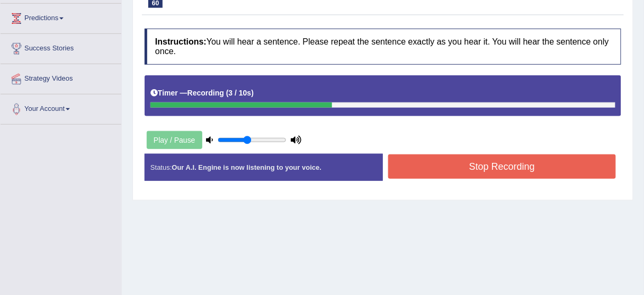 The height and width of the screenshot is (295, 644). What do you see at coordinates (181, 41) in the screenshot?
I see `b: Instructions:` at bounding box center [181, 41].